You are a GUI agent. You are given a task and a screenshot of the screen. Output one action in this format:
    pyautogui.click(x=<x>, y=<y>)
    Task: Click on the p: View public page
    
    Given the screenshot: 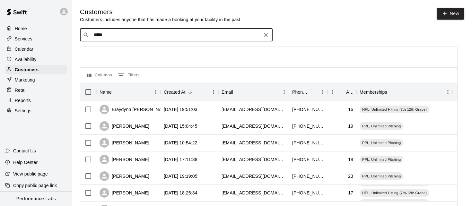 What is the action you would take?
    pyautogui.click(x=31, y=174)
    